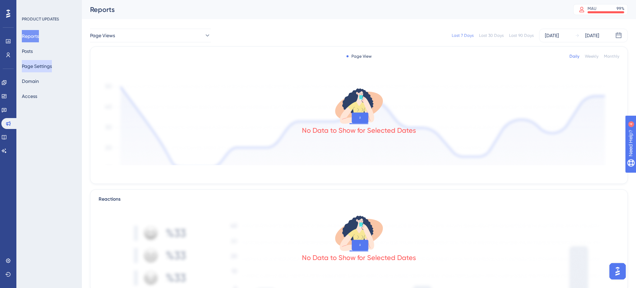 This screenshot has height=288, width=636. Describe the element at coordinates (30, 36) in the screenshot. I see `button: Reports` at that location.